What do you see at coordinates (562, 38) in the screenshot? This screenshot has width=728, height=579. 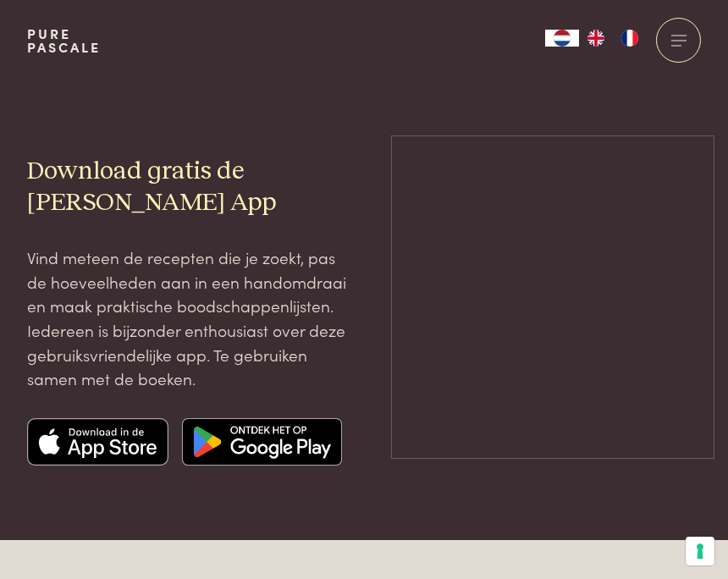 I see `a: NL` at bounding box center [562, 38].